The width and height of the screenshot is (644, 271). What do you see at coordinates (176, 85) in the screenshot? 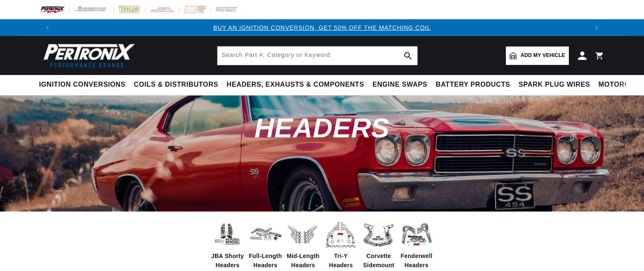
I see `summary: Coils & Distributors` at bounding box center [176, 85].